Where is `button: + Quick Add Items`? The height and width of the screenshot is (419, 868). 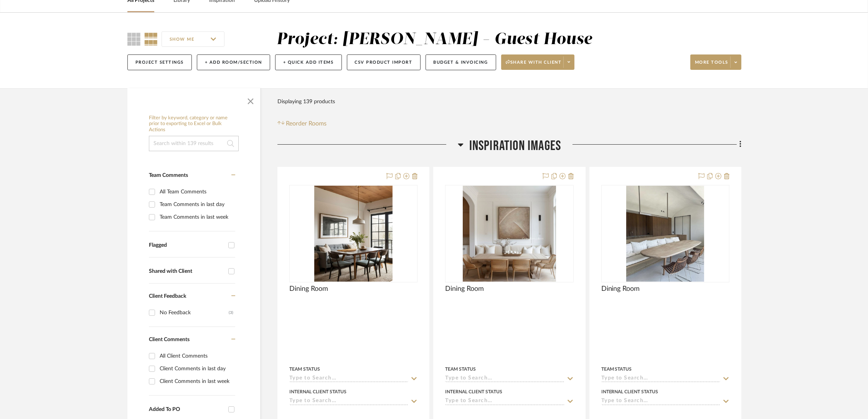
button: + Quick Add Items is located at coordinates (309, 62).